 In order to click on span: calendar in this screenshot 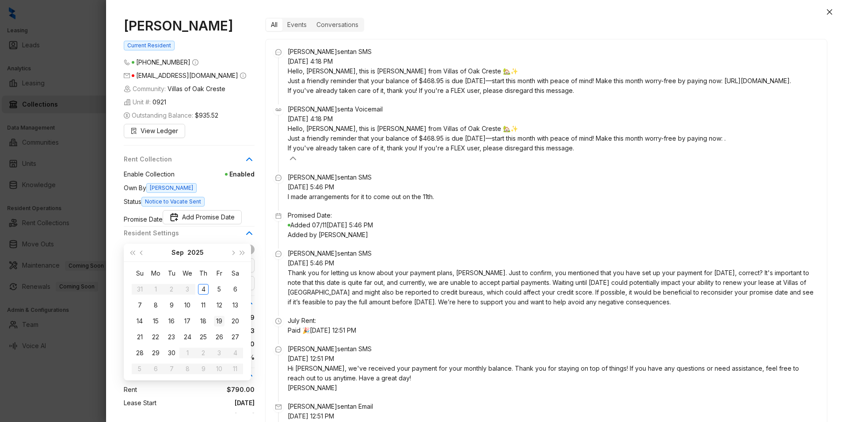, I will do `click(278, 216)`.